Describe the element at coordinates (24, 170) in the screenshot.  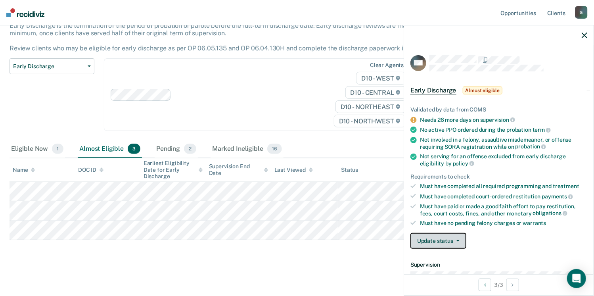
I see `div: Name` at that location.